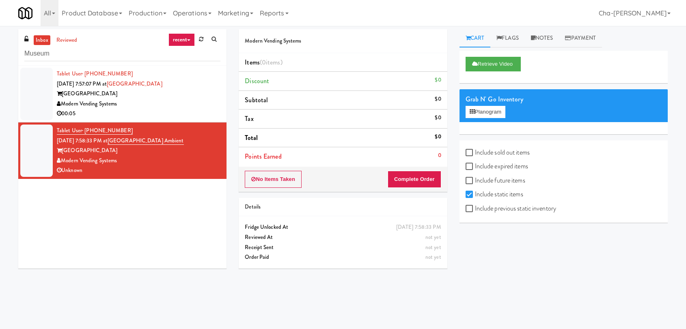 The width and height of the screenshot is (686, 329). Describe the element at coordinates (256, 100) in the screenshot. I see `span: Subtotal` at that location.